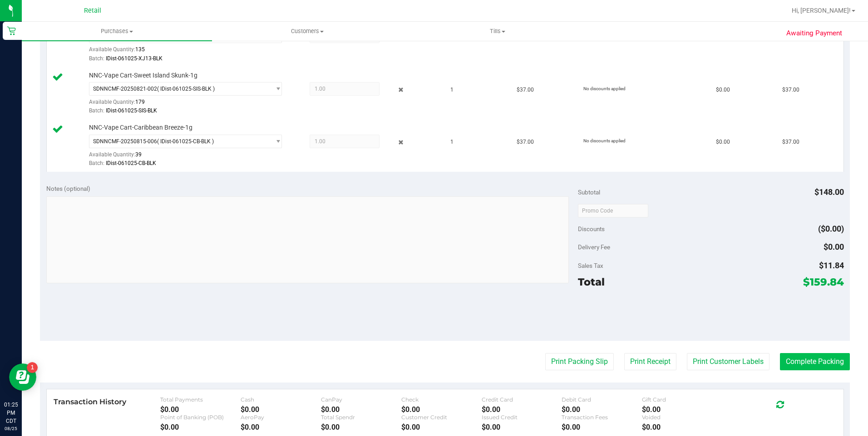 The image size is (868, 436). I want to click on div: AeroPay, so click(281, 417).